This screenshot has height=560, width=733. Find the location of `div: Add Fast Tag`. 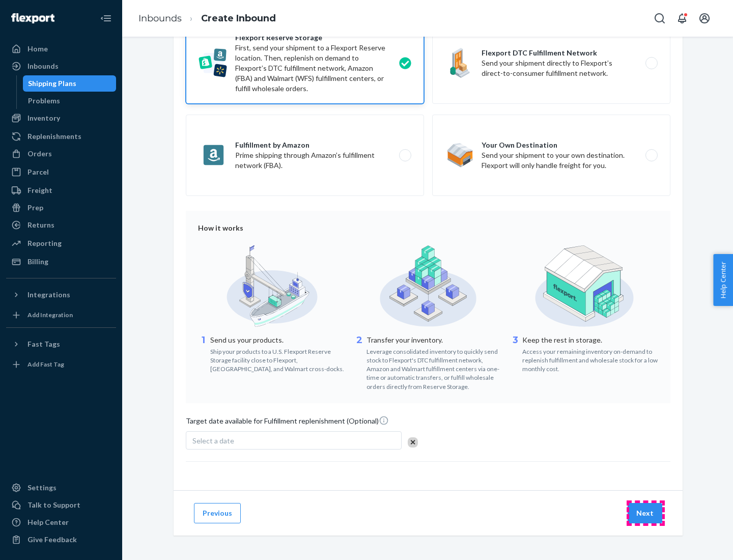

div: Add Fast Tag is located at coordinates (46, 364).